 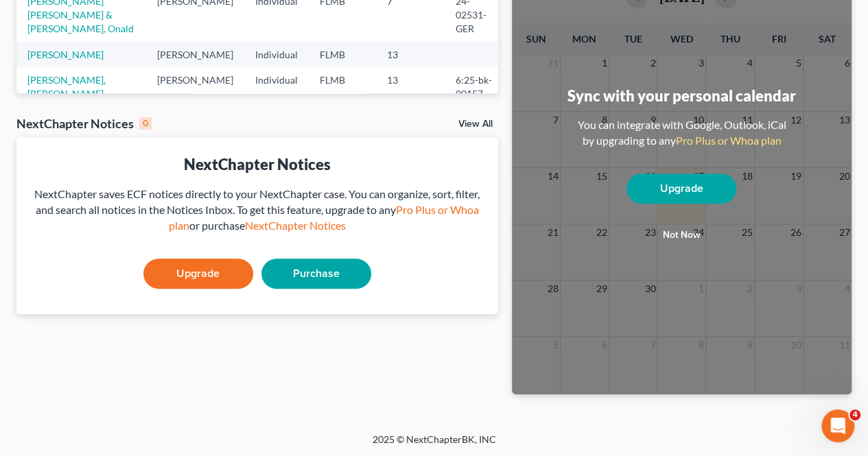 I want to click on td: 6:25-bk-00157-TPG, so click(x=478, y=93).